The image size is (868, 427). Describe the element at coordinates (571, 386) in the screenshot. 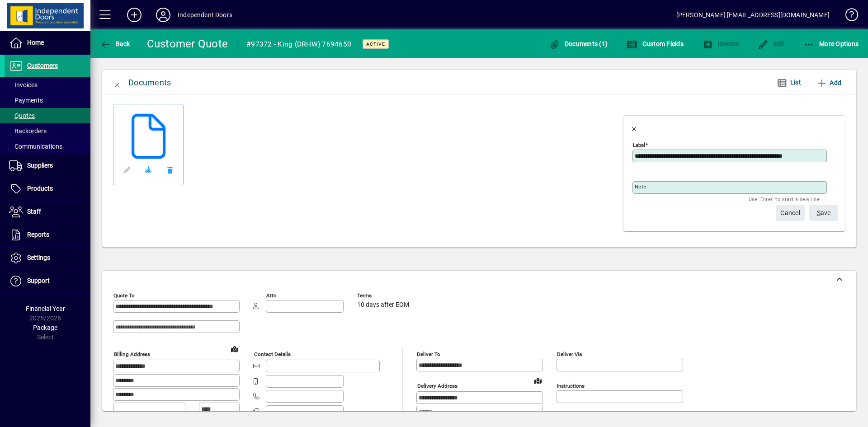

I see `mat-label: Instructions` at that location.